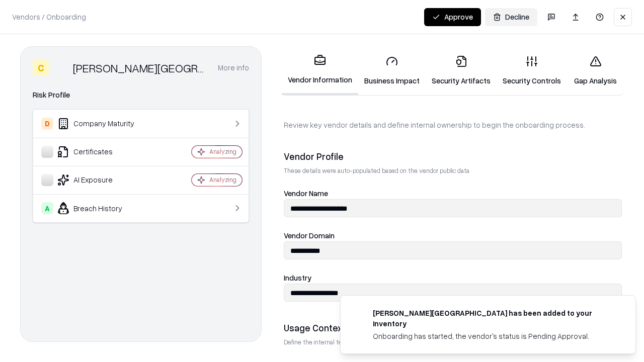  I want to click on div: Usage Context, so click(453, 328).